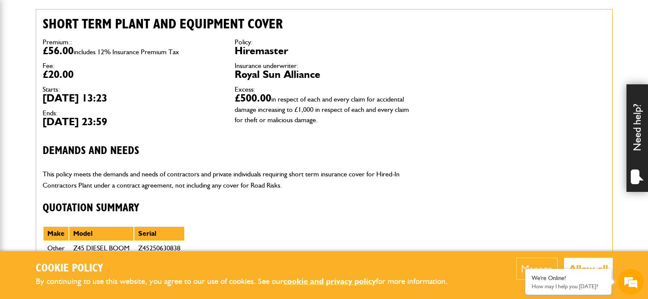 This screenshot has width=648, height=299. Describe the element at coordinates (228, 24) in the screenshot. I see `h2: Short term plant and equipment cover` at that location.